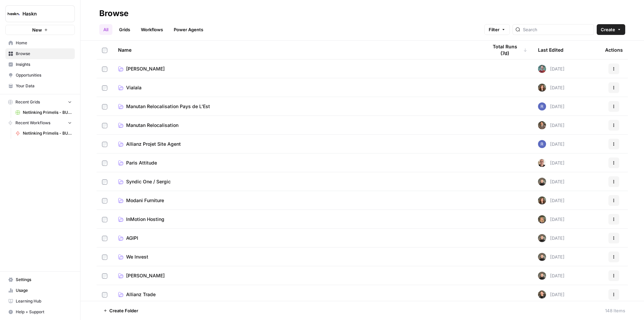 This screenshot has width=644, height=320. I want to click on div: Browse, so click(114, 13).